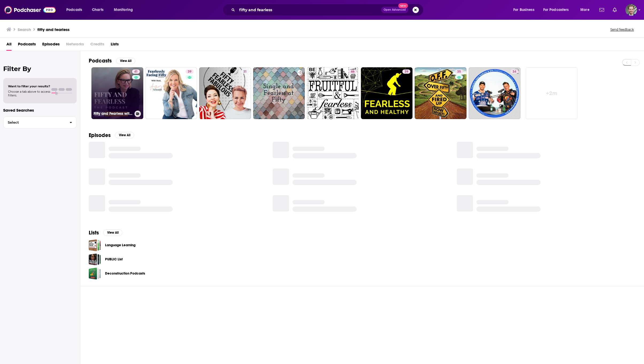 This screenshot has width=644, height=364. Describe the element at coordinates (94, 232) in the screenshot. I see `h2: Lists` at that location.